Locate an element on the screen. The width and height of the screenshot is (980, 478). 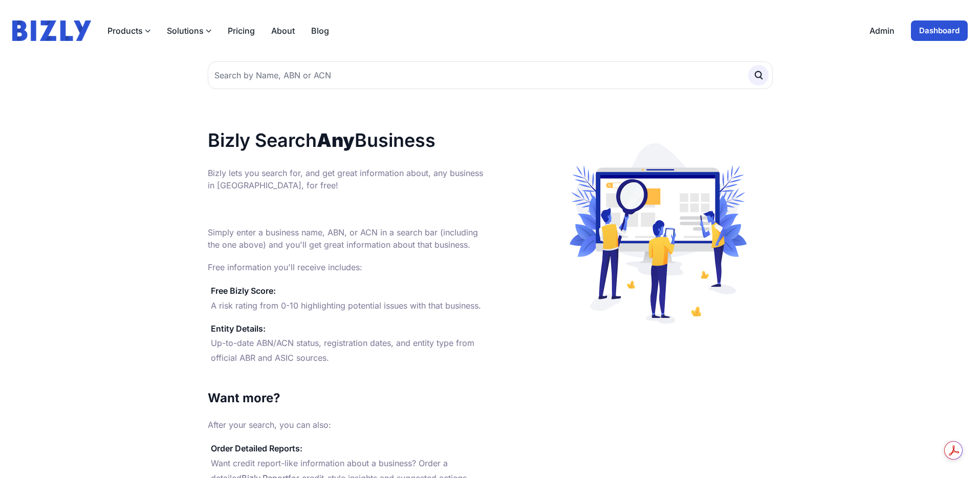
a: Admin is located at coordinates (882, 31).